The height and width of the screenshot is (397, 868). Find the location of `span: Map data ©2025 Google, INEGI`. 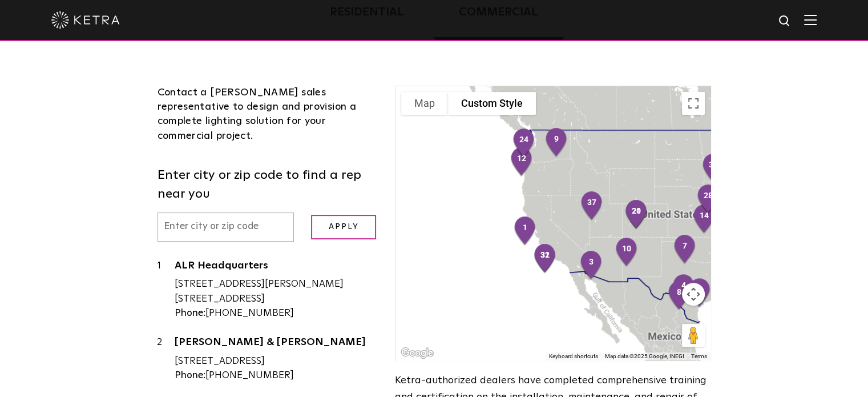

span: Map data ©2025 Google, INEGI is located at coordinates (644, 356).